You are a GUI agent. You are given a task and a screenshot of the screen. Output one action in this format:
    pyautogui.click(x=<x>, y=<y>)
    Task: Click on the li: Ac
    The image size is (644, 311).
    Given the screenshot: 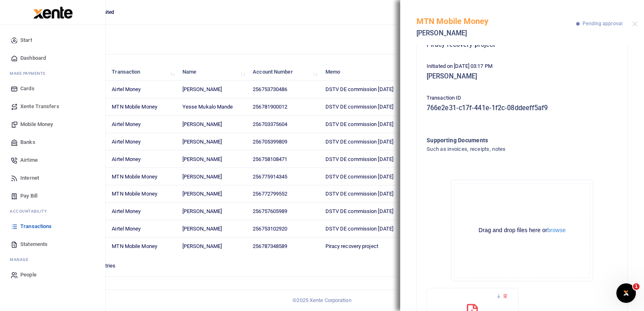 What is the action you would take?
    pyautogui.click(x=52, y=211)
    